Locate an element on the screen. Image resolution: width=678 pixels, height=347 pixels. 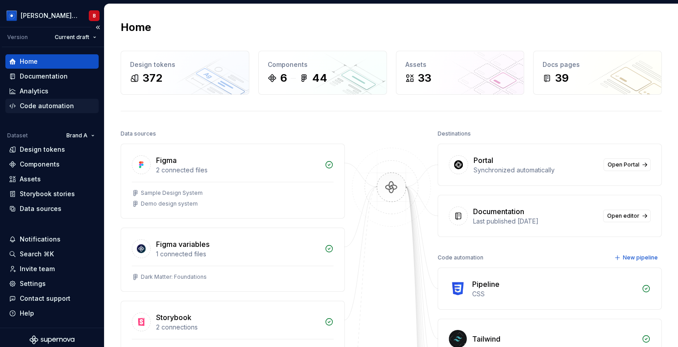
div: Search ⌘K is located at coordinates (37, 254).